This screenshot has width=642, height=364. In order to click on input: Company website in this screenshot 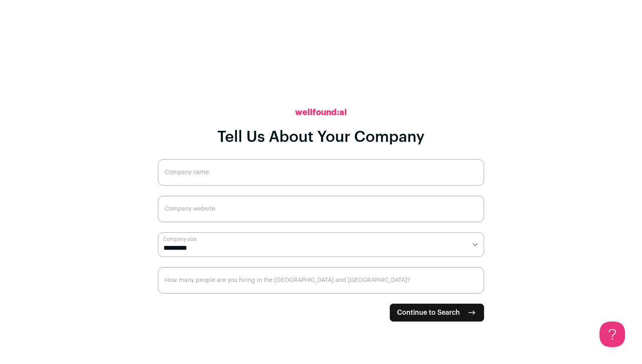, I will do `click(321, 209)`.